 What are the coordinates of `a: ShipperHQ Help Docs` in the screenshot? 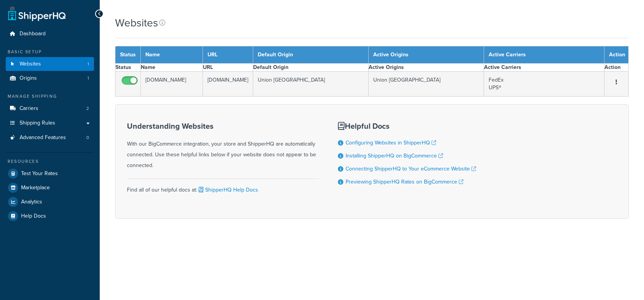 It's located at (228, 190).